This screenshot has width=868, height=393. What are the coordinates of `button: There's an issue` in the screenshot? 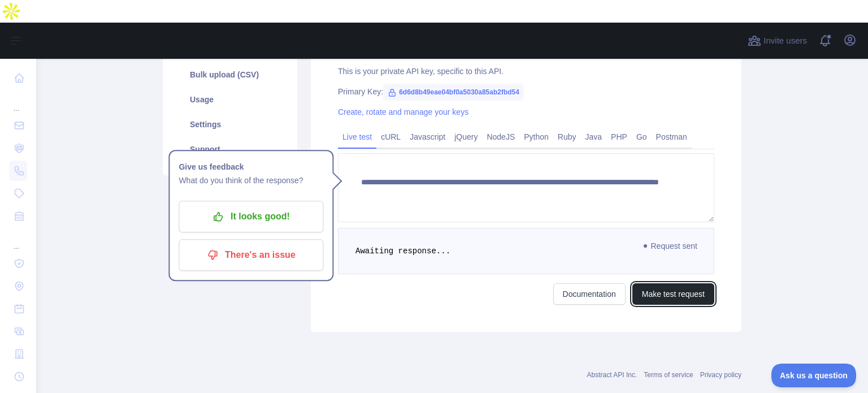 It's located at (251, 255).